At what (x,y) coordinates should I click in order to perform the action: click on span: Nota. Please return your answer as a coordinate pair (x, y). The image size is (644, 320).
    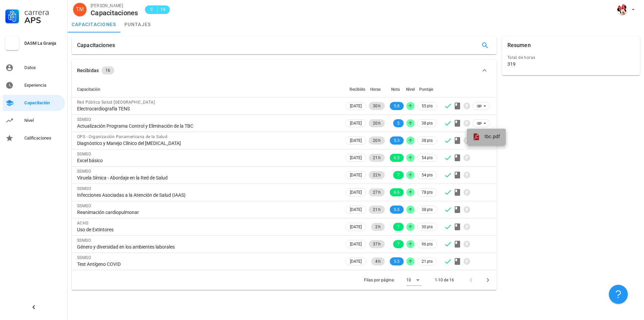
    Looking at the image, I should click on (395, 89).